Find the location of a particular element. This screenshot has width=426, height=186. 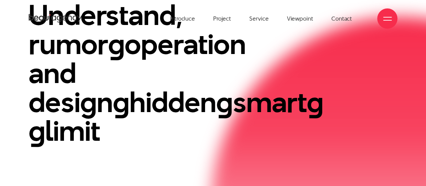

font: smart is located at coordinates (270, 102).